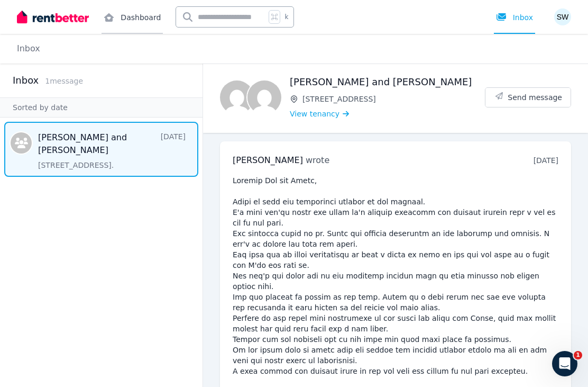  Describe the element at coordinates (315, 114) in the screenshot. I see `span: View tenancy` at that location.